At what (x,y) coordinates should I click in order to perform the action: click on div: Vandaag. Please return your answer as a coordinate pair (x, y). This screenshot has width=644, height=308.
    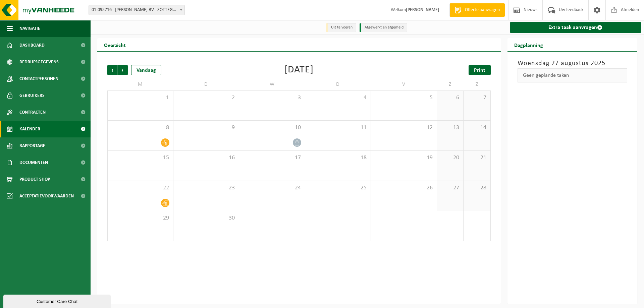
    Looking at the image, I should click on (146, 70).